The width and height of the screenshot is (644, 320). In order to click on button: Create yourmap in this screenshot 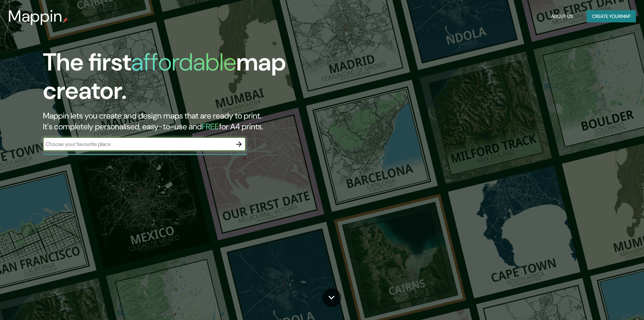, I will do `click(611, 16)`.